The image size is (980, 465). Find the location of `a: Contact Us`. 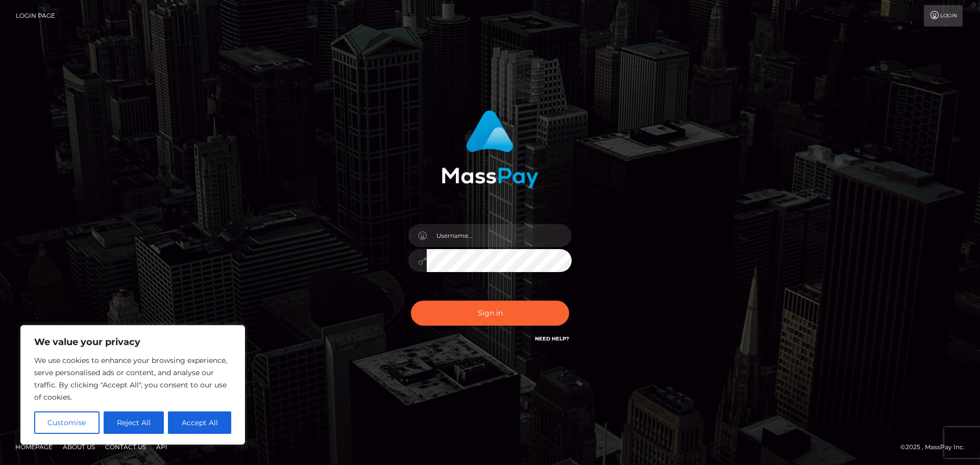

a: Contact Us is located at coordinates (125, 447).